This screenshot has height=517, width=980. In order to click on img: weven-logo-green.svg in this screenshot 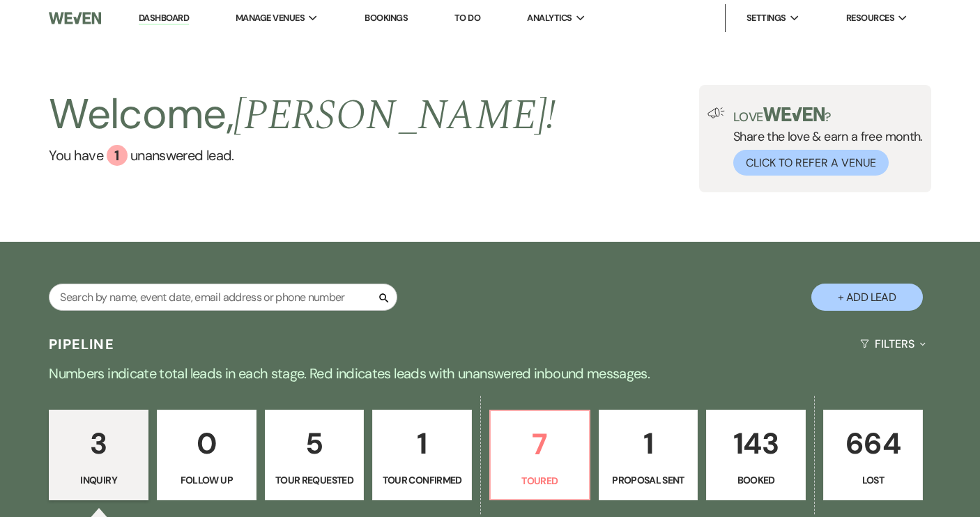, I will do `click(794, 115)`.